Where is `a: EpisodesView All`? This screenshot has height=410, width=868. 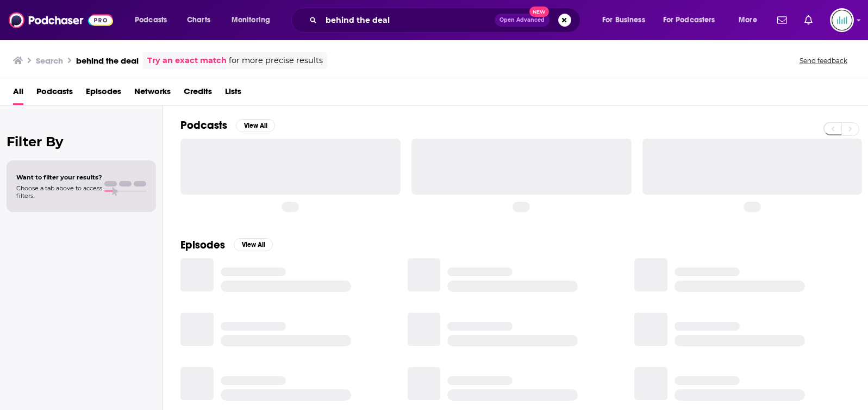
a: EpisodesView All is located at coordinates (226, 245).